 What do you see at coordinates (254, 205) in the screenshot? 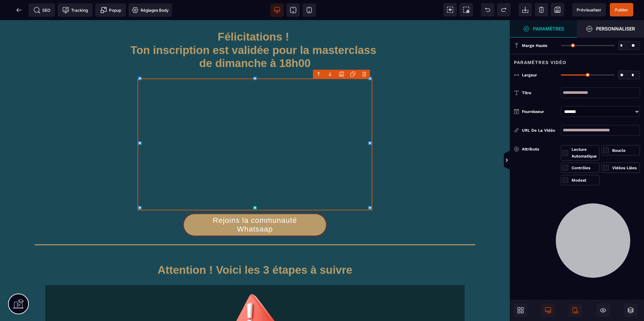
I see `button: Rejoins la communauté Whatsaap` at bounding box center [254, 205].